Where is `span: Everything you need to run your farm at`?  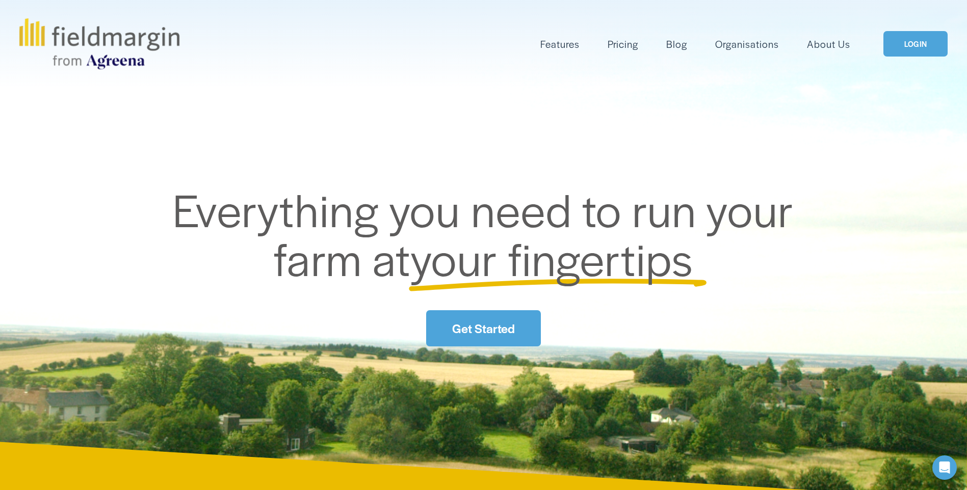 span: Everything you need to run your farm at is located at coordinates (488, 233).